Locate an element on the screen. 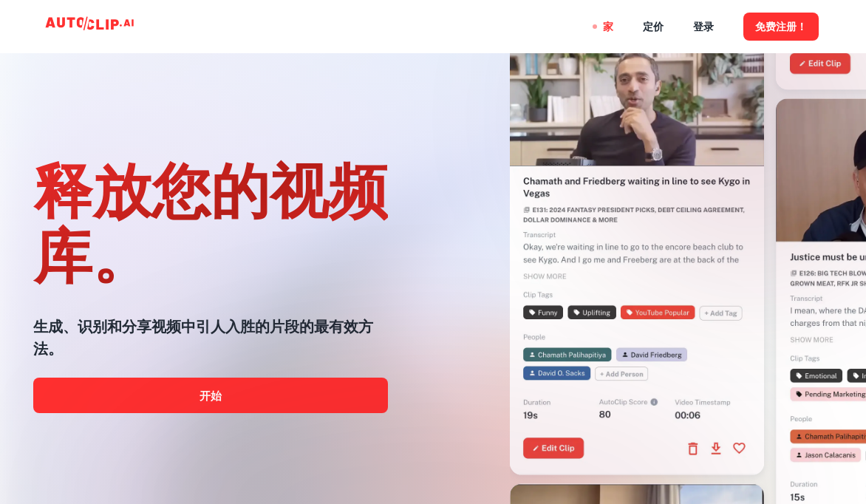 The image size is (866, 504). font: 定价 is located at coordinates (653, 27).